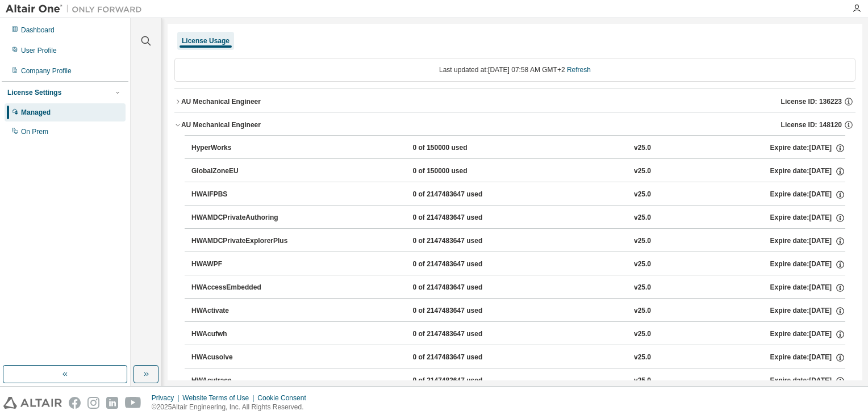 Image resolution: width=868 pixels, height=419 pixels. What do you see at coordinates (811, 125) in the screenshot?
I see `span: License ID: 148120` at bounding box center [811, 125].